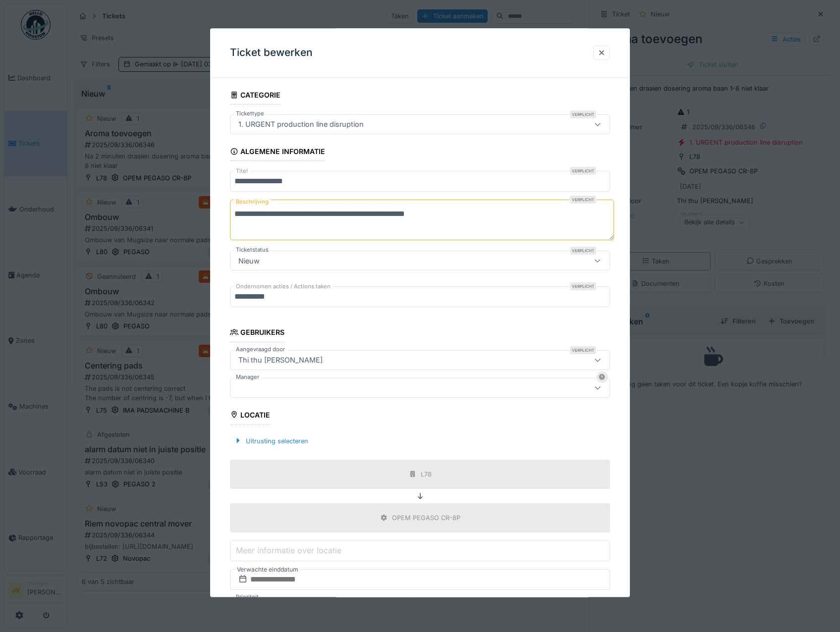 The image size is (840, 632). Describe the element at coordinates (250, 114) in the screenshot. I see `label: Tickettype` at that location.